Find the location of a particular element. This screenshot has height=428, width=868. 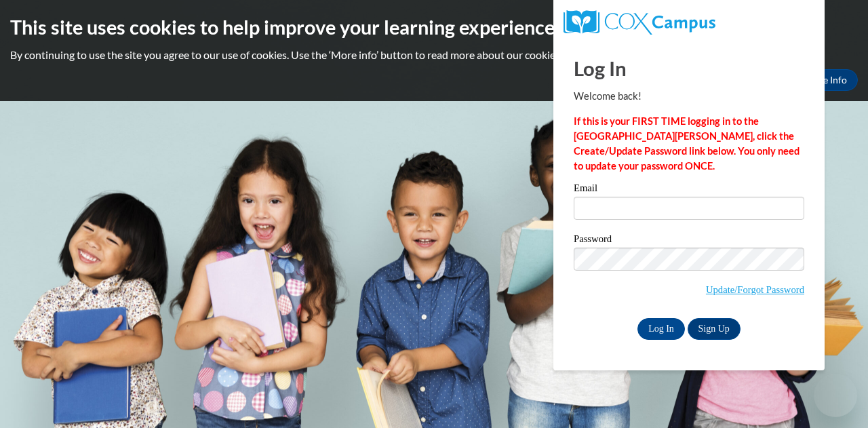

a: More Info is located at coordinates (826, 80).